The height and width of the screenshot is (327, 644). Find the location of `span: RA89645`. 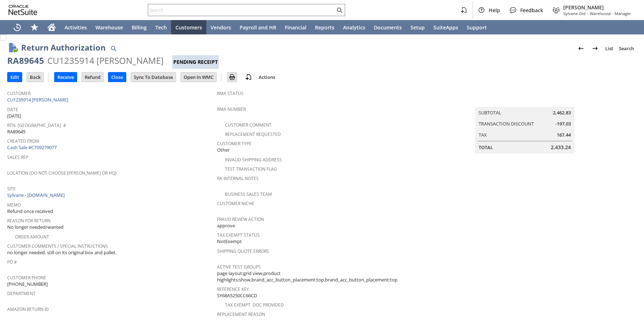

span: RA89645 is located at coordinates (16, 131).